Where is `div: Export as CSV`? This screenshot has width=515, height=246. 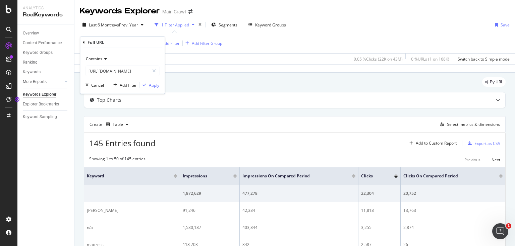
div: Export as CSV is located at coordinates (487, 143).